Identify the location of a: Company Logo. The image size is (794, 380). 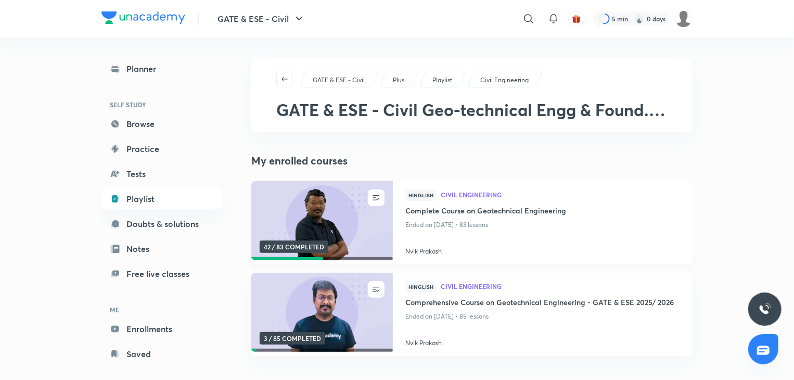
(143, 19).